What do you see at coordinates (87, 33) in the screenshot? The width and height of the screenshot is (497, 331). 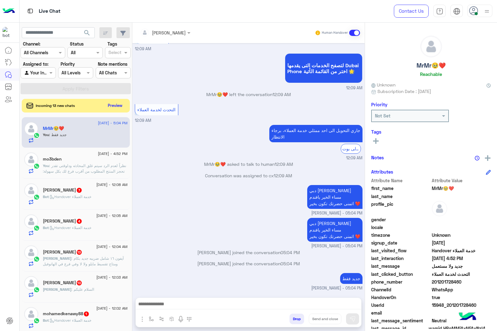 I see `span: search` at bounding box center [87, 33].